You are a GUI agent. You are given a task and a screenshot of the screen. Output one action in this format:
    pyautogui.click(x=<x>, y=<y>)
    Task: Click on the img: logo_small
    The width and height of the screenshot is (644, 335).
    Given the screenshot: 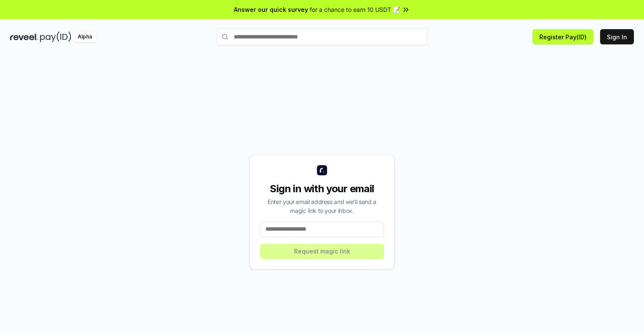 What is the action you would take?
    pyautogui.click(x=322, y=170)
    